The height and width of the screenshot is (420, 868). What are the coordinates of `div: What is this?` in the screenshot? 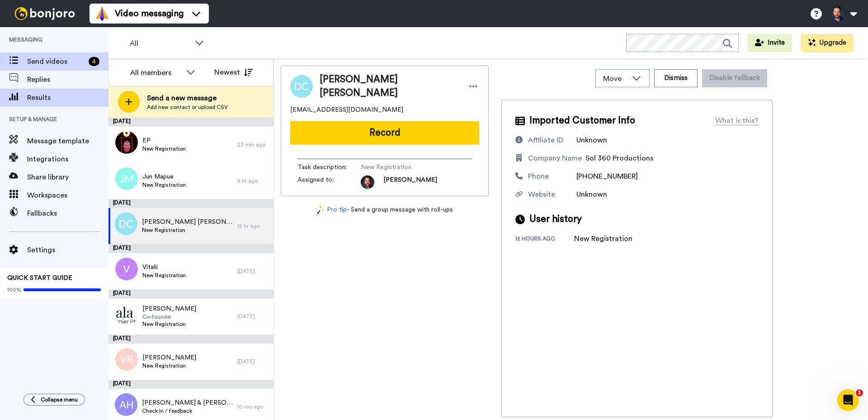 It's located at (737, 121).